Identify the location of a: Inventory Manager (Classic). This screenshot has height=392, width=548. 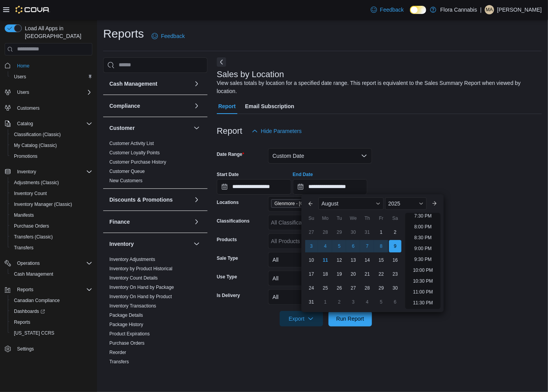
(43, 204).